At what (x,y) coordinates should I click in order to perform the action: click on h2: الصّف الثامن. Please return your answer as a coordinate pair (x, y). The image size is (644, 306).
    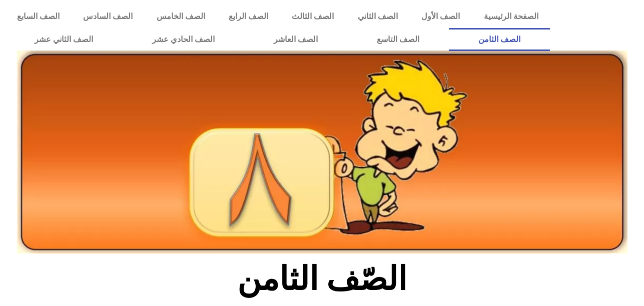
    Looking at the image, I should click on (322, 279).